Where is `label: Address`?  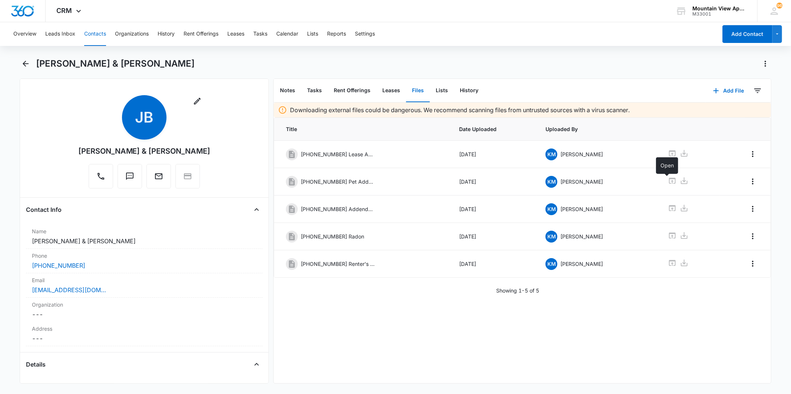
label: Address is located at coordinates (144, 329).